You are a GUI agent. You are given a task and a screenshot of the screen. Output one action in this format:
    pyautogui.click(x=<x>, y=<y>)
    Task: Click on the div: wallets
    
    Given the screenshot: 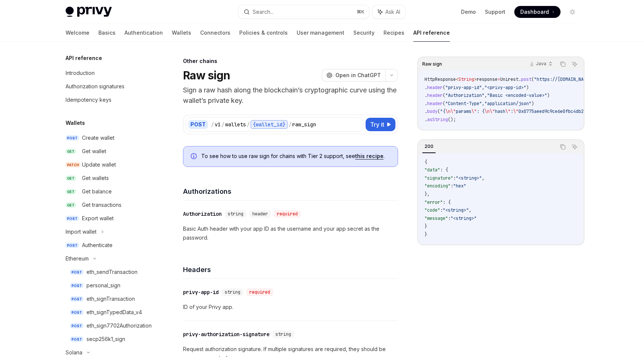 What is the action you would take?
    pyautogui.click(x=236, y=125)
    